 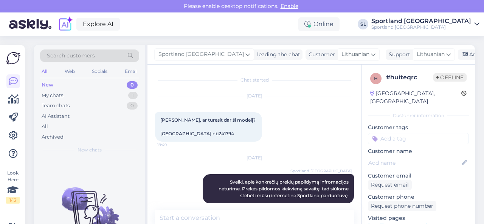 I want to click on div: Request email, so click(x=390, y=185).